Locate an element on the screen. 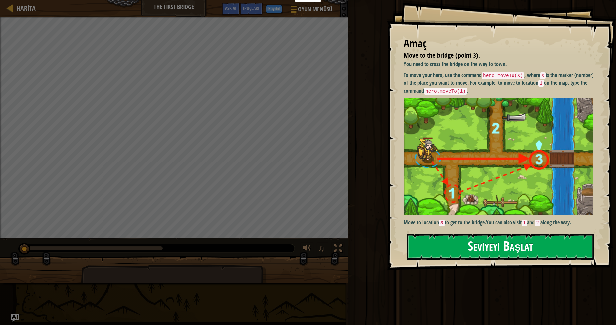 Image resolution: width=616 pixels, height=325 pixels. code: 2 is located at coordinates (537, 223).